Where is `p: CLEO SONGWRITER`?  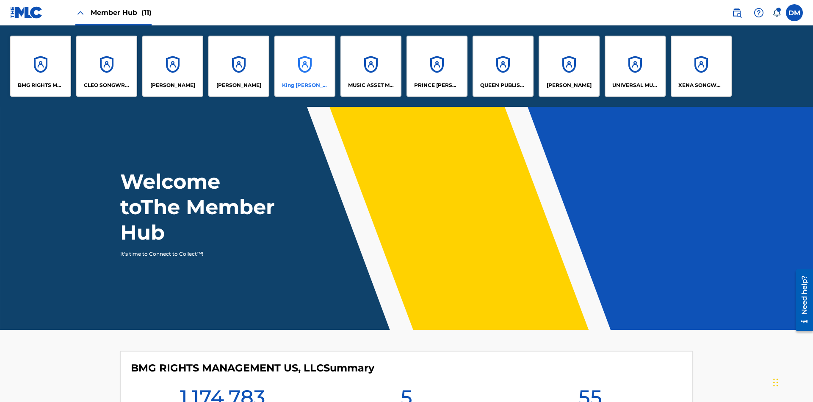 p: CLEO SONGWRITER is located at coordinates (107, 85).